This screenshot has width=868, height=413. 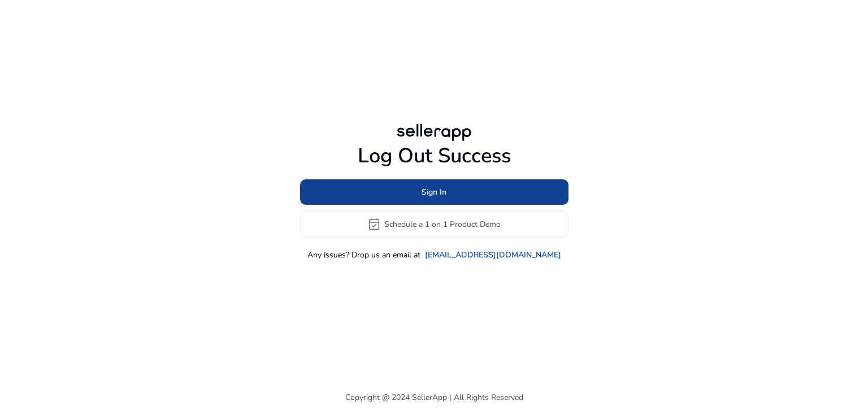 What do you see at coordinates (434, 156) in the screenshot?
I see `h1: Log Out Success` at bounding box center [434, 156].